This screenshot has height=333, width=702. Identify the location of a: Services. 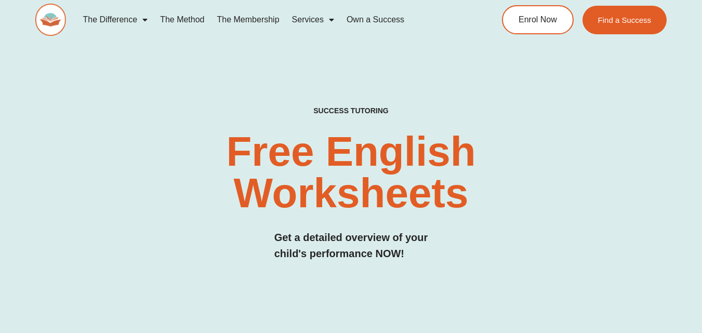
(313, 20).